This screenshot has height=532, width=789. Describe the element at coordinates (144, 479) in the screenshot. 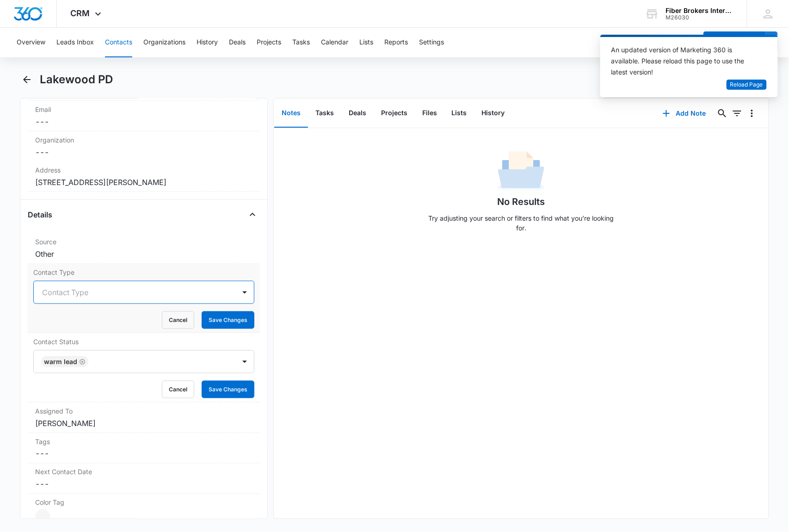

I see `div: Next Contact Date---` at that location.